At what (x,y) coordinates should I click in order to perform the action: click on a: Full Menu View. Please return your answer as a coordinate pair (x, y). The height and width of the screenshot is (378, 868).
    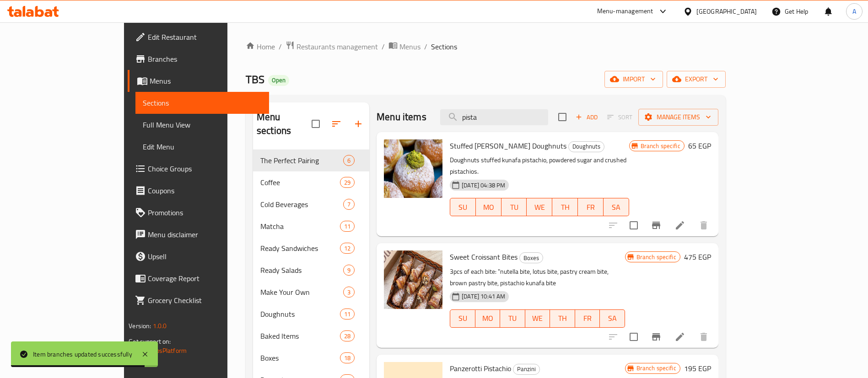
    Looking at the image, I should click on (202, 125).